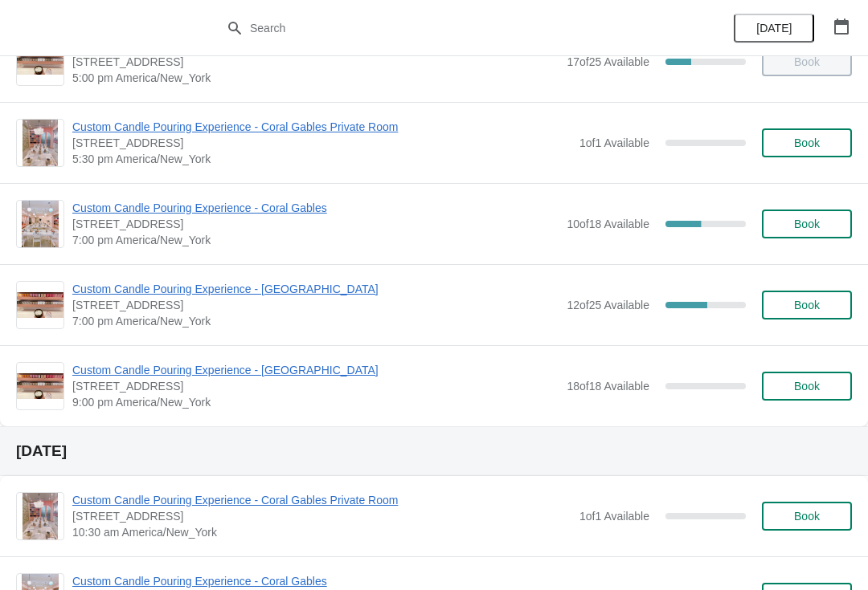  What do you see at coordinates (607, 386) in the screenshot?
I see `span: 18 of 18 Available` at bounding box center [607, 386].